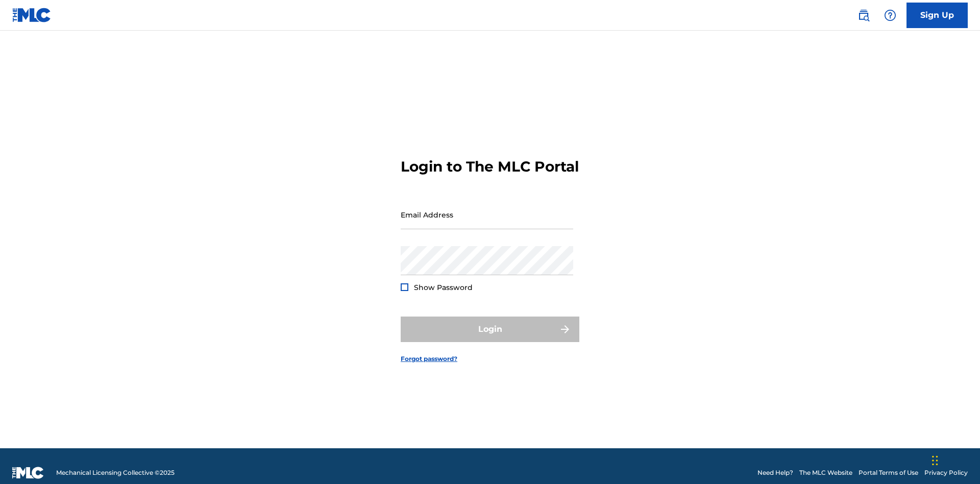 This screenshot has width=980, height=484. I want to click on img: MLC Logo, so click(32, 15).